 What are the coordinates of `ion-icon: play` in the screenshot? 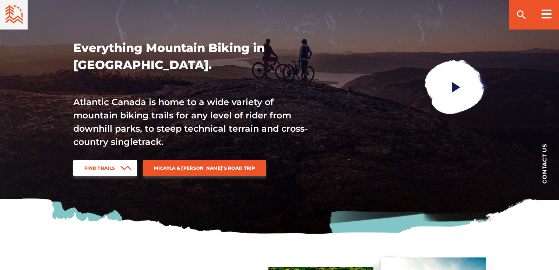 It's located at (457, 87).